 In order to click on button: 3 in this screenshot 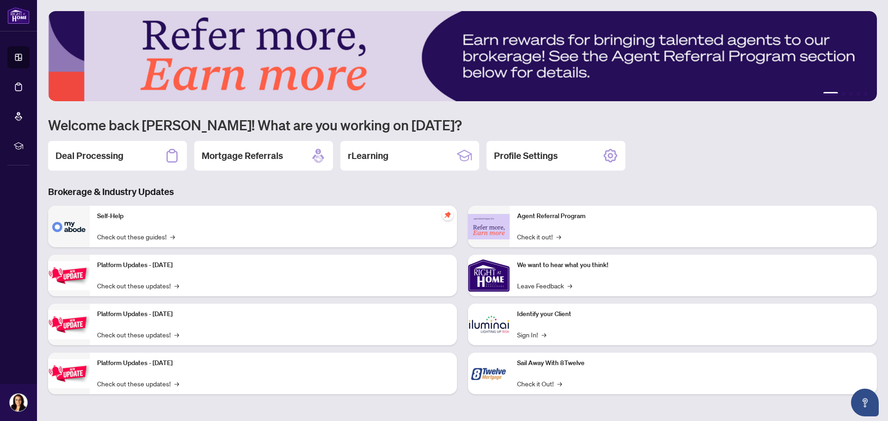, I will do `click(851, 94)`.